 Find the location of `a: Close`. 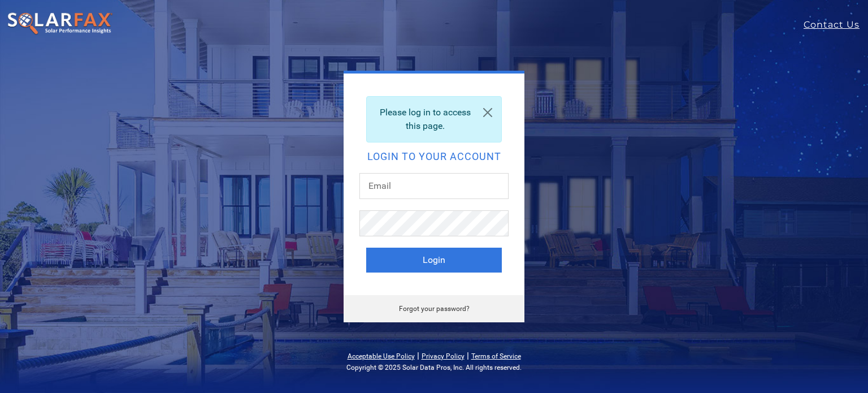

a: Close is located at coordinates (488, 112).